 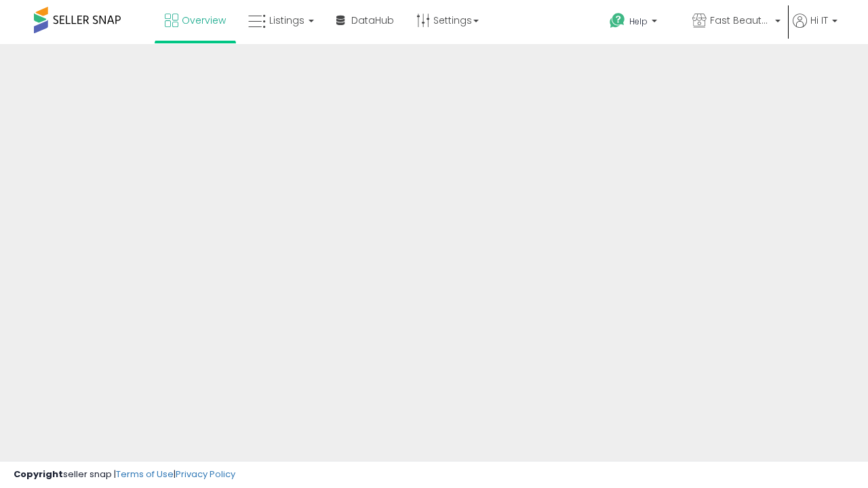 What do you see at coordinates (372, 20) in the screenshot?
I see `span: DataHub` at bounding box center [372, 20].